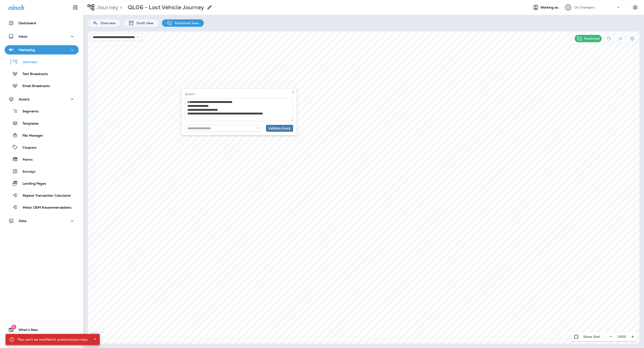  I want to click on p: Inbox, so click(23, 37).